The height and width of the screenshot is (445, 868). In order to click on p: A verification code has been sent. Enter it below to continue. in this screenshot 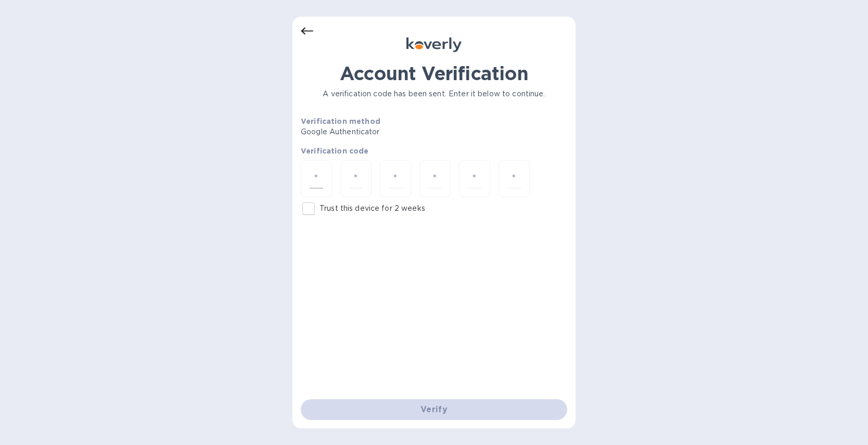, I will do `click(434, 94)`.